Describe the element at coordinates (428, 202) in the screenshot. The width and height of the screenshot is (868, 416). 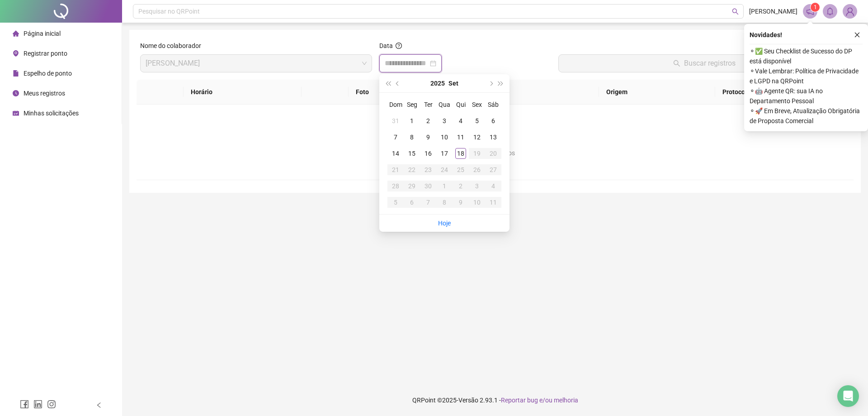
I see `div: 7` at that location.